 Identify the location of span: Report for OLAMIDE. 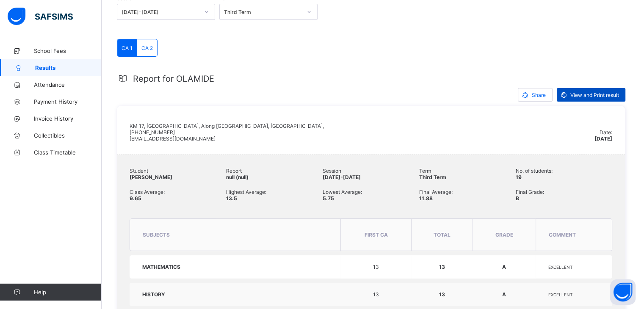
(174, 79).